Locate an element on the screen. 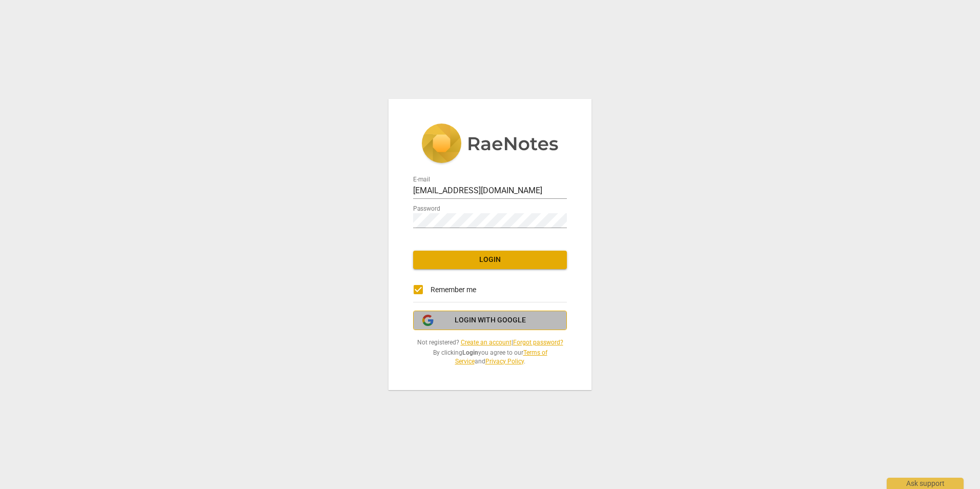 This screenshot has height=489, width=980. label: E-mail is located at coordinates (422, 180).